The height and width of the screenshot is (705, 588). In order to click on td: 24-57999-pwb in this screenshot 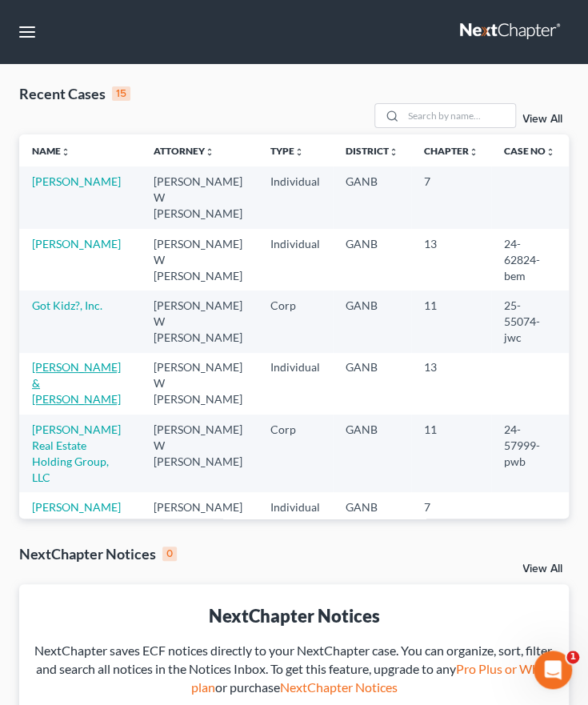, I will do `click(530, 453)`.